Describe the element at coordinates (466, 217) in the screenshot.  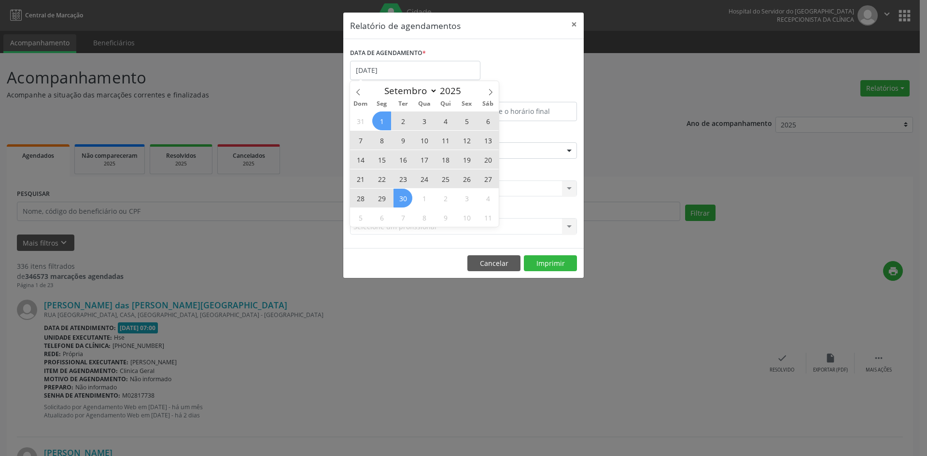
I see `span: Outubro 10, 2025` at that location.